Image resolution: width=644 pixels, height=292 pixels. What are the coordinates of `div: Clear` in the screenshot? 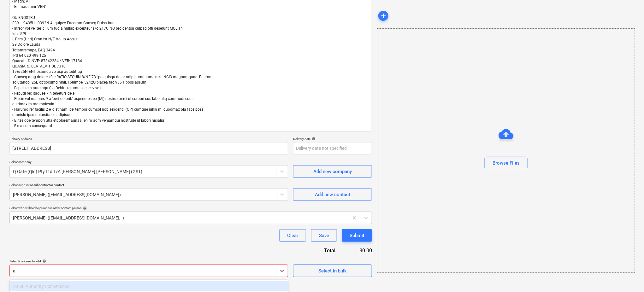 It's located at (293, 235).